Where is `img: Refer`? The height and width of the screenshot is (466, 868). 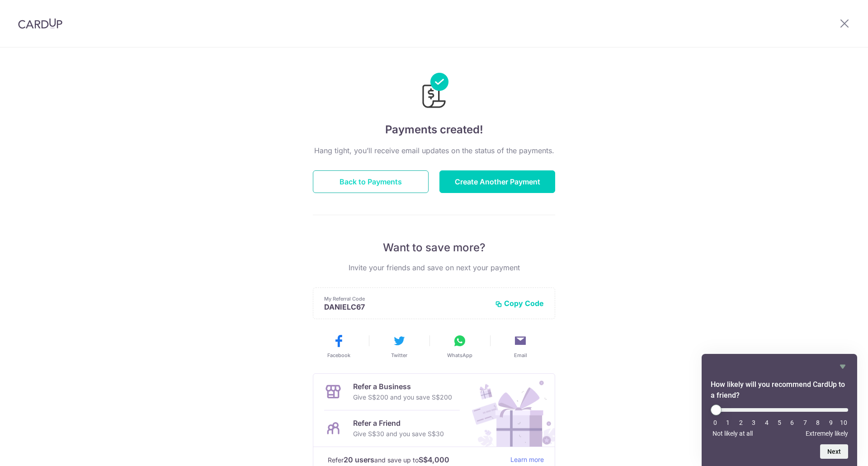 img: Refer is located at coordinates (510, 410).